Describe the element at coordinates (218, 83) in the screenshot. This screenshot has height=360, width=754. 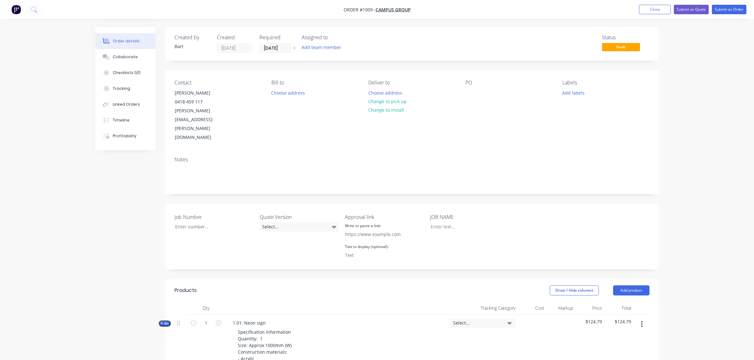
I see `div: Contact` at that location.